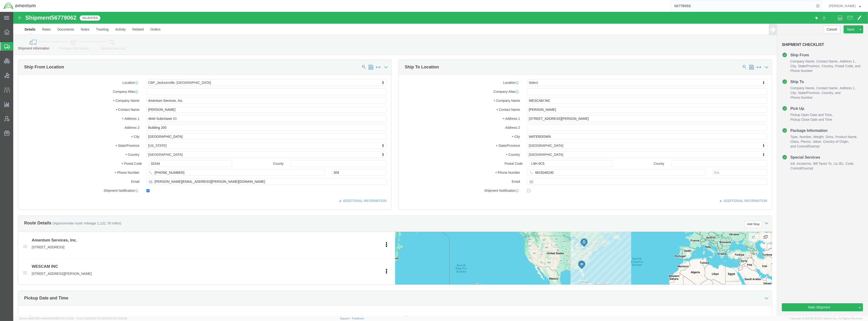 Image resolution: width=868 pixels, height=321 pixels. What do you see at coordinates (743, 6) in the screenshot?
I see `input: Search for shipment number, reference number` at bounding box center [743, 6].